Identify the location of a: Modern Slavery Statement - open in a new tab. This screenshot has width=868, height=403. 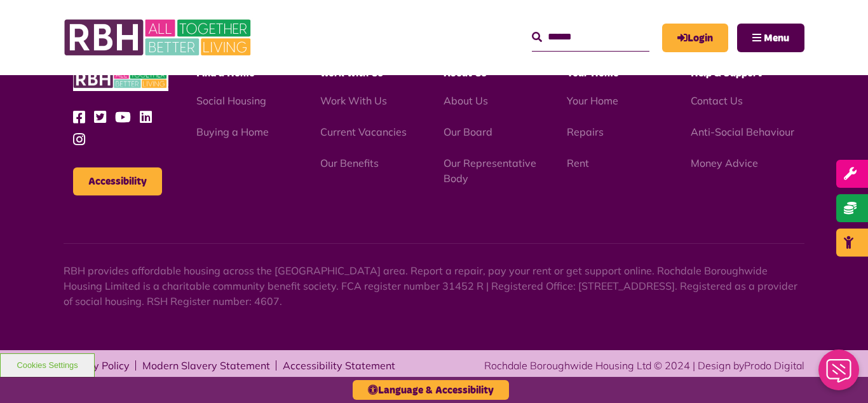
(206, 365).